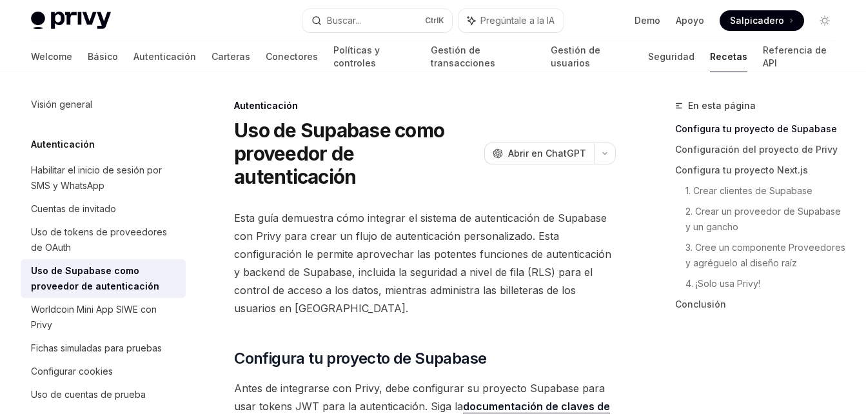 The width and height of the screenshot is (866, 414). What do you see at coordinates (52, 57) in the screenshot?
I see `font: Welcome` at bounding box center [52, 57].